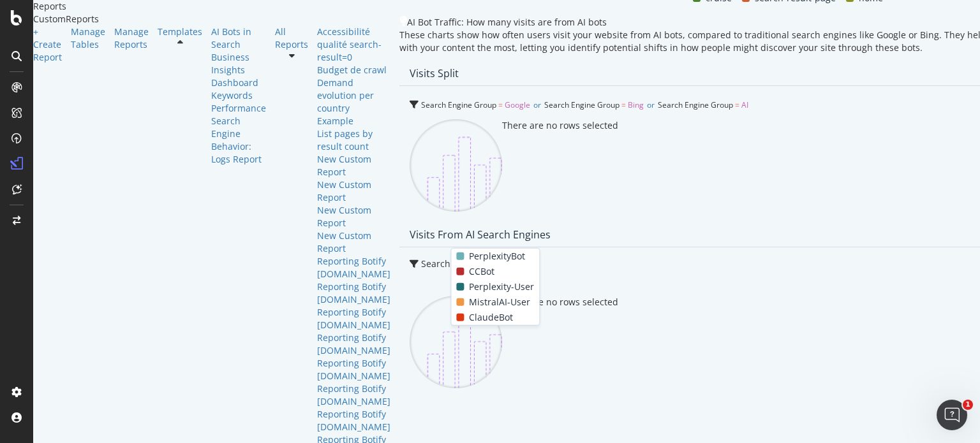 This screenshot has height=443, width=980. Describe the element at coordinates (238, 38) in the screenshot. I see `a: AI Bots in Search` at that location.